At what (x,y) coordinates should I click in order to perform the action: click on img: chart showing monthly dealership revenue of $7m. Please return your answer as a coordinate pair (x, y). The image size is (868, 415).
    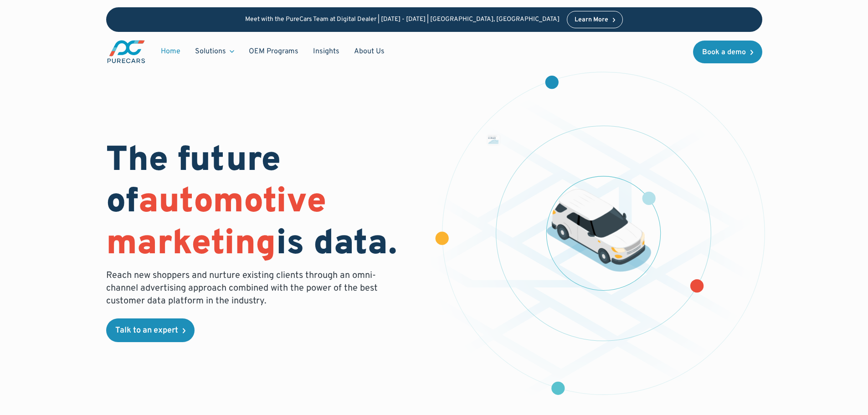
    Looking at the image, I should click on (494, 140).